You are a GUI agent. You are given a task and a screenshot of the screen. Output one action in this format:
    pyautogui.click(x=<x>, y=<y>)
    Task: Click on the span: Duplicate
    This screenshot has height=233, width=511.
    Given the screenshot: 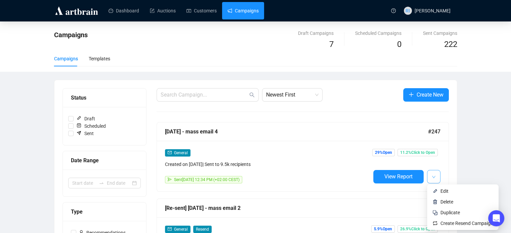 What is the action you would take?
    pyautogui.click(x=450, y=213)
    